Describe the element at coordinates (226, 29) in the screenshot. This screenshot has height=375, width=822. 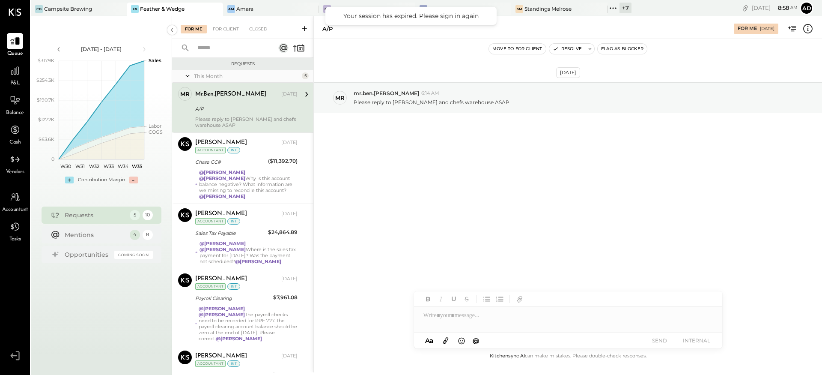
I see `div: For Client` at that location.